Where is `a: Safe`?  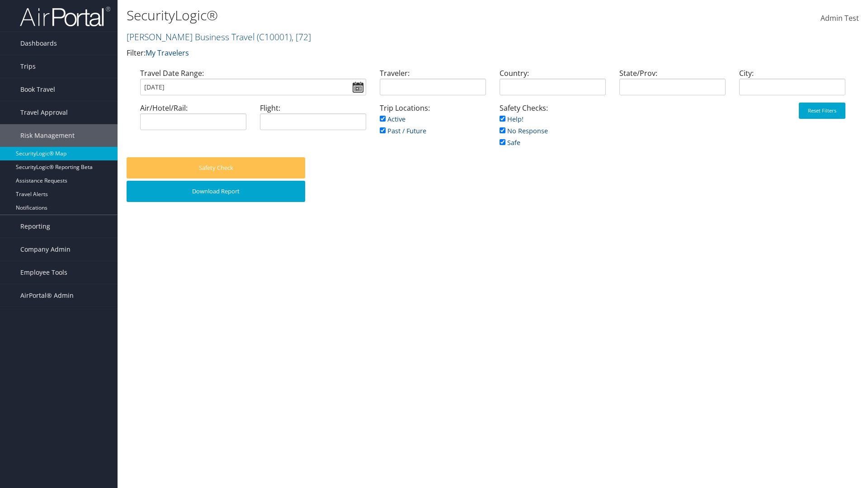
a: Safe is located at coordinates (510, 142).